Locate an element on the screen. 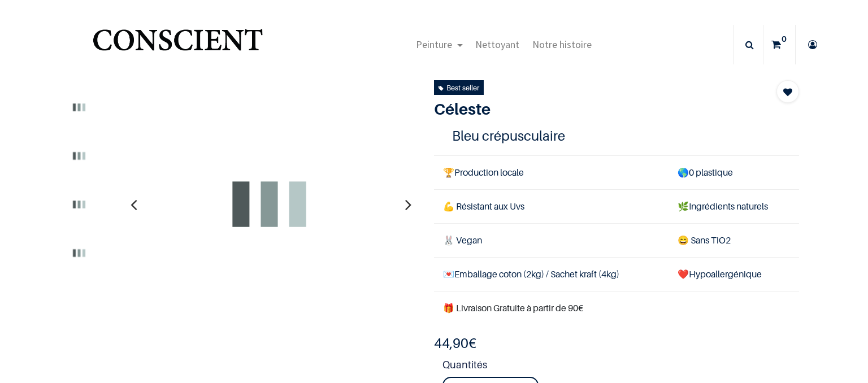  div: Best seller is located at coordinates (459, 88).